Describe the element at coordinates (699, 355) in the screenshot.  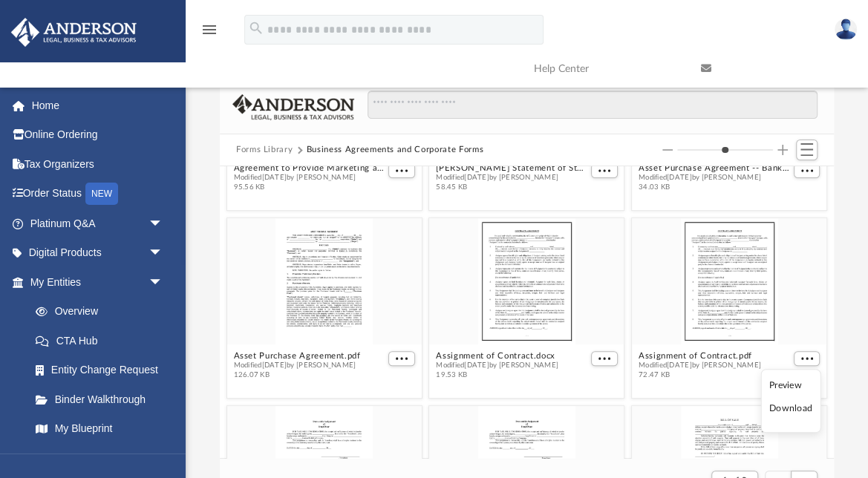
I see `button: Assignment of Contract.pdf` at that location.